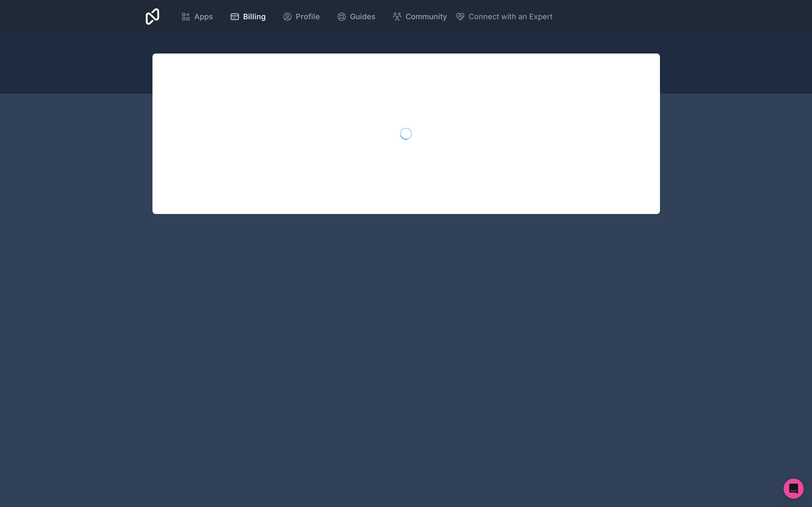 This screenshot has width=812, height=507. Describe the element at coordinates (419, 16) in the screenshot. I see `a: Community` at that location.